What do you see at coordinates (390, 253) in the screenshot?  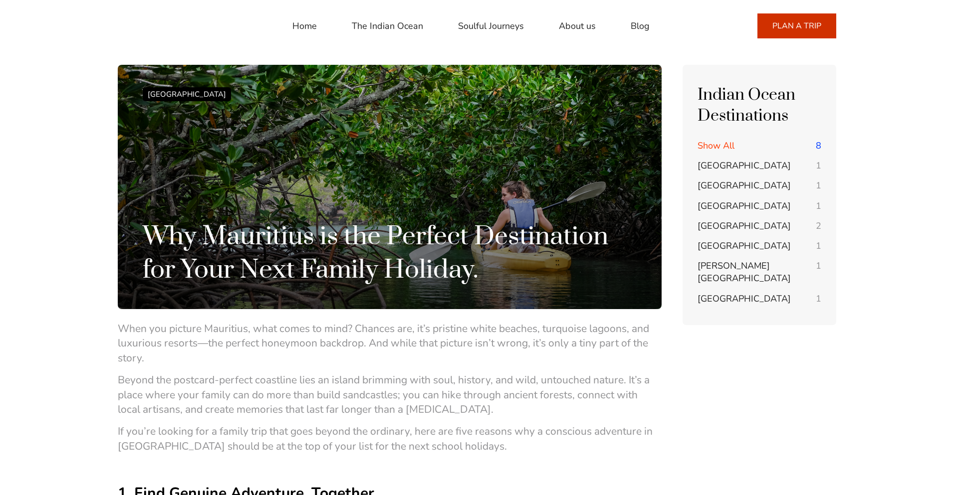 I see `h1: Why Mauritius is the Perfect Destination for Your Next Family Holiday.` at bounding box center [390, 253].